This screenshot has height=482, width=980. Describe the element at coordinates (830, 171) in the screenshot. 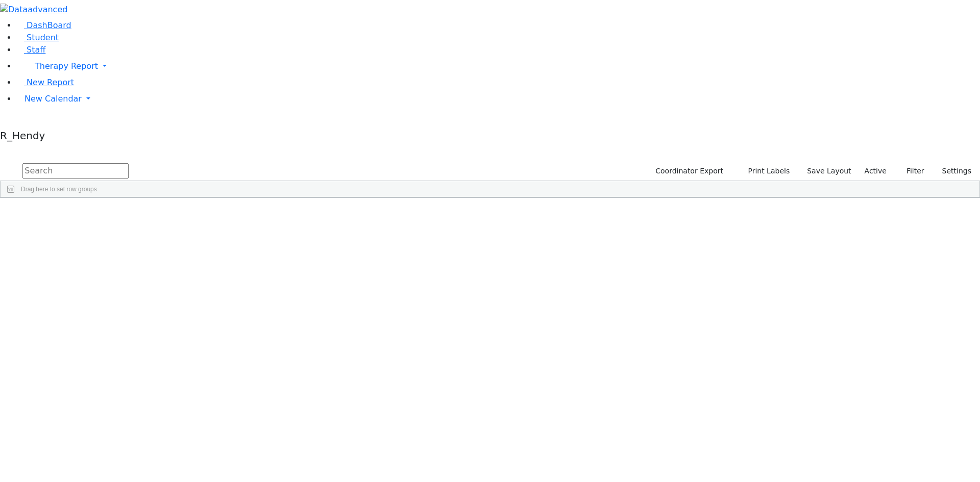

I see `button: Save Layout` at that location.